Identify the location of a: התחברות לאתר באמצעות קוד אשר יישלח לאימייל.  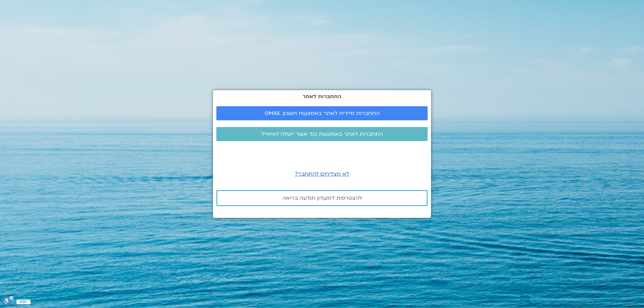
(322, 134).